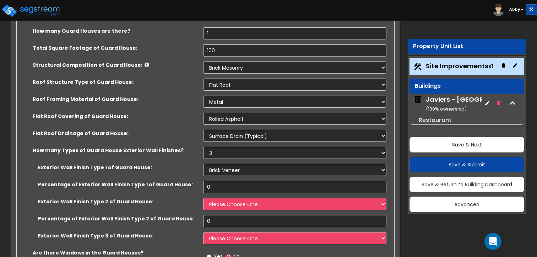  Describe the element at coordinates (466, 86) in the screenshot. I see `div: Buildings` at that location.